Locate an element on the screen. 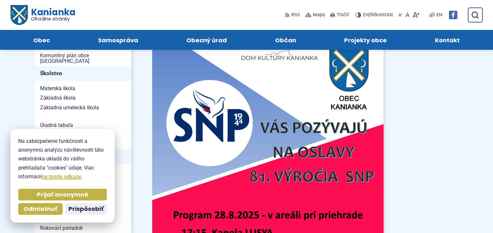  p: Na zabezpečenie funkčnosti a anonymnú analýzu návštevnosti táto webstránka ukladá do vášho prehli... is located at coordinates (63, 159).